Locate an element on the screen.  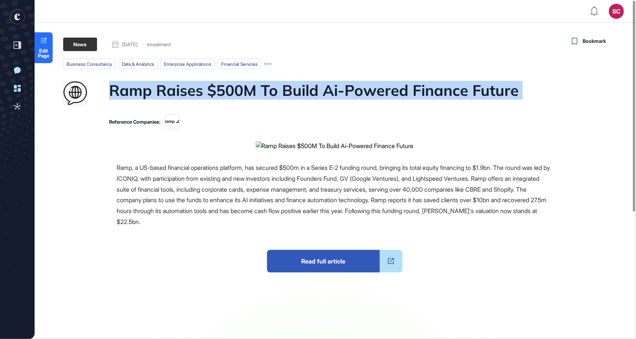
span: Read full article is located at coordinates (324, 262).